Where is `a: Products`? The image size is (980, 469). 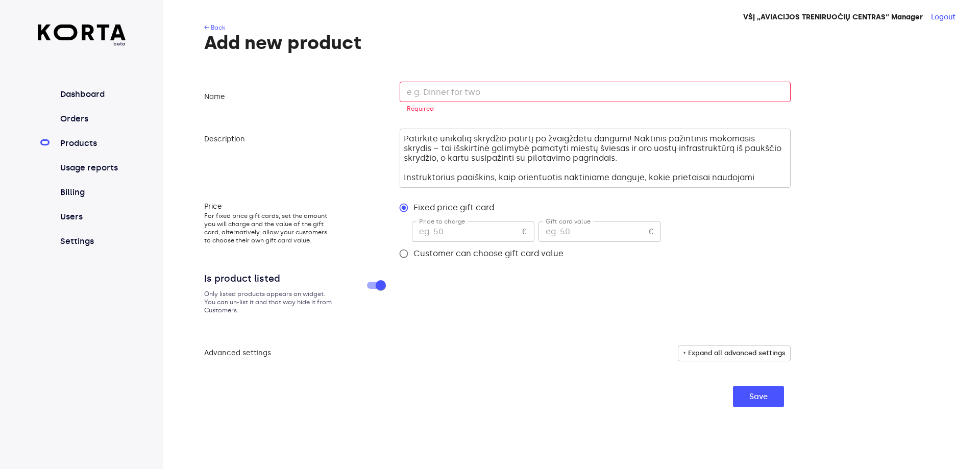 a: Products is located at coordinates (92, 143).